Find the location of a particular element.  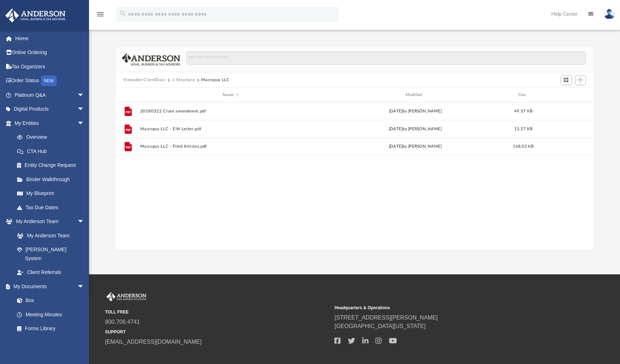

div: NEW is located at coordinates (49, 81).